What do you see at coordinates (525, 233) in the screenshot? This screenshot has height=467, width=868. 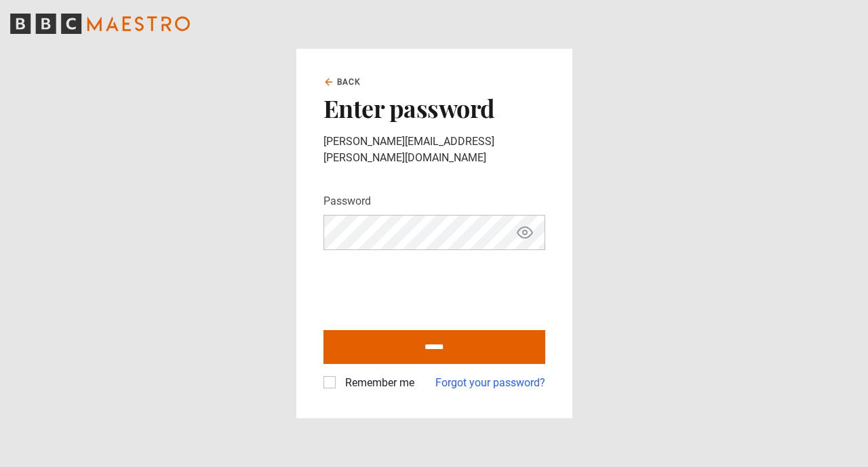 I see `button: Show password` at bounding box center [525, 233].